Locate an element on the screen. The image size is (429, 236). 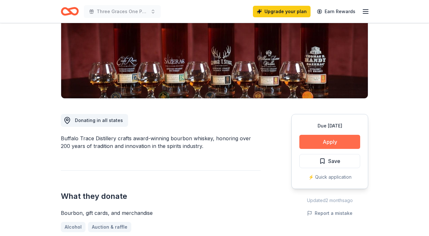
div: ⚡️ Quick application is located at coordinates (330, 177).